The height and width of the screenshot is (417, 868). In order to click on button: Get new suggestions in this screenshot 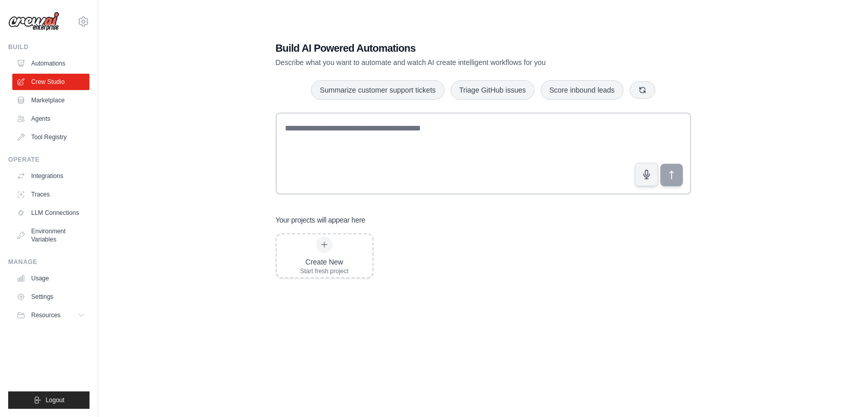, I will do `click(642, 90)`.